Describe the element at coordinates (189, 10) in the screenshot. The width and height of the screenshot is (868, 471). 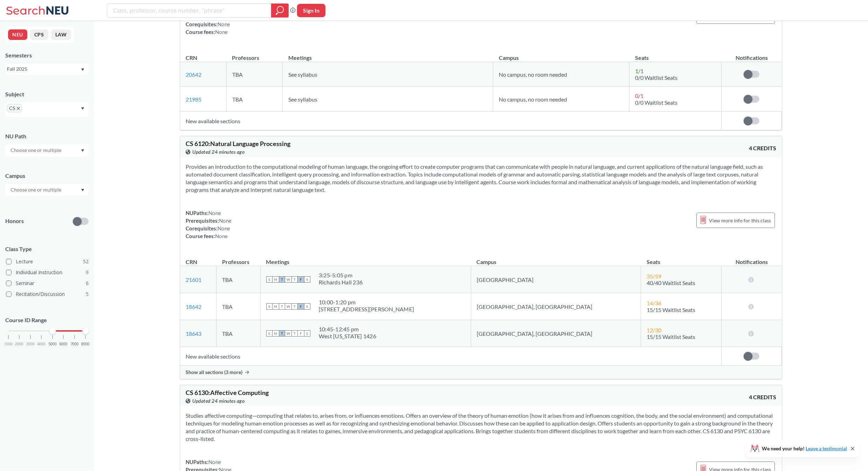
I see `input: Class, professor, course number, "phrase"` at that location.